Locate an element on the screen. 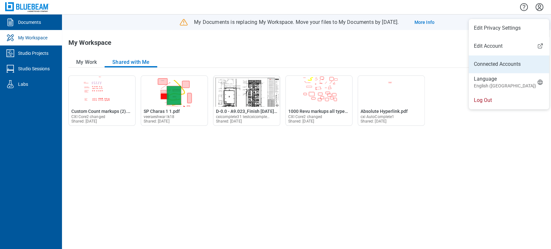  span: SP Charas 1 1.pdf is located at coordinates (162, 111).